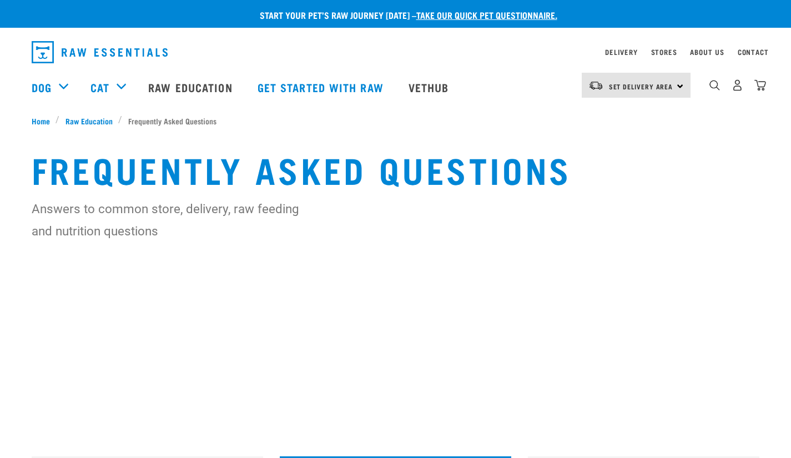  Describe the element at coordinates (737, 85) in the screenshot. I see `img: user.png` at that location.